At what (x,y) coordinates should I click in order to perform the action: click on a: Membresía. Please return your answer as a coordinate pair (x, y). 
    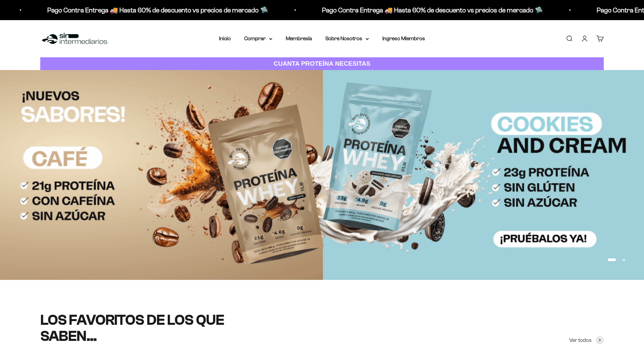
    Looking at the image, I should click on (299, 38).